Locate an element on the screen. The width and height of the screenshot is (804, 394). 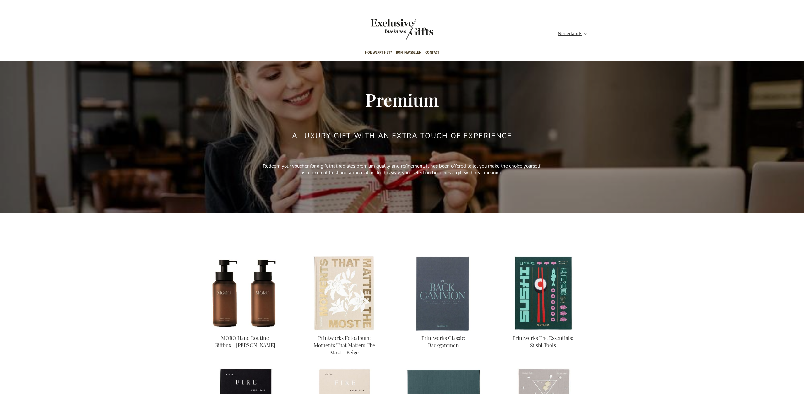
span: Hoe werkt het? is located at coordinates (379, 52).